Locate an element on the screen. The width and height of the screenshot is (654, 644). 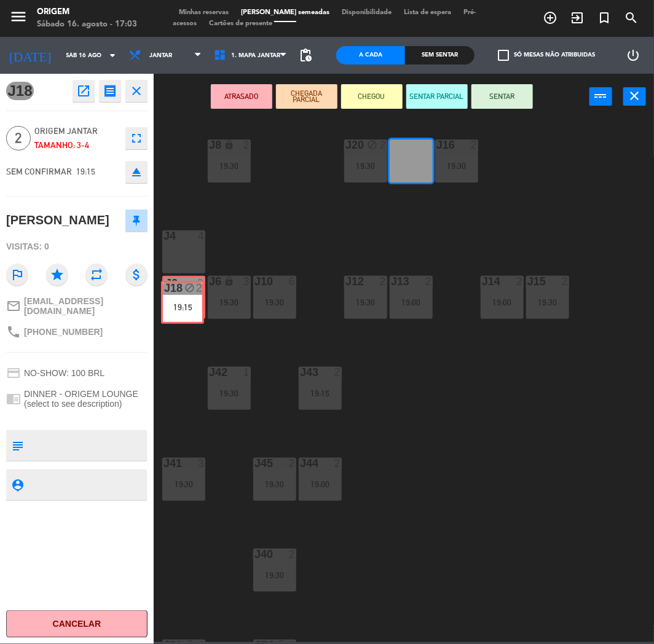
i: attach_money is located at coordinates (136, 274).